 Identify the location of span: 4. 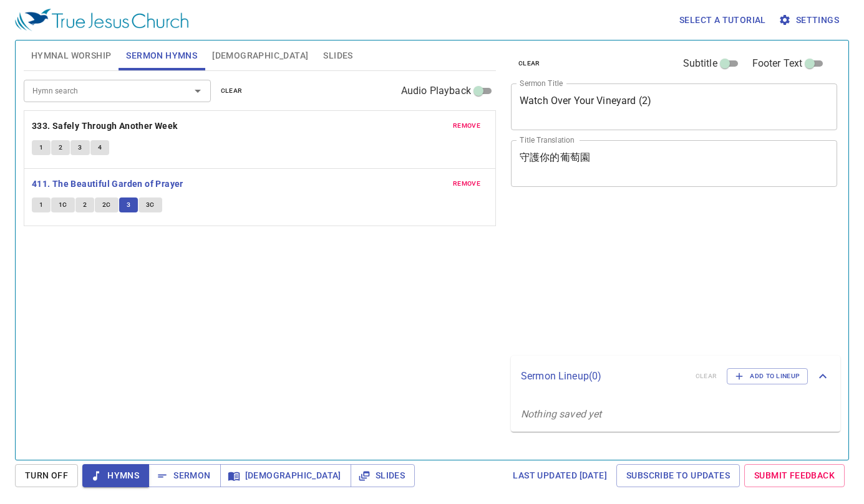
(100, 148).